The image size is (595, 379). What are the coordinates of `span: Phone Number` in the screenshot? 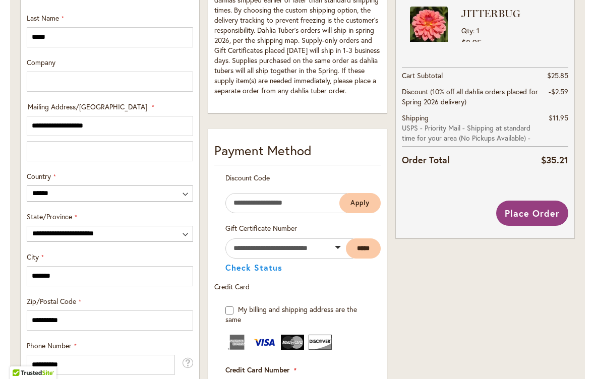 It's located at (49, 345).